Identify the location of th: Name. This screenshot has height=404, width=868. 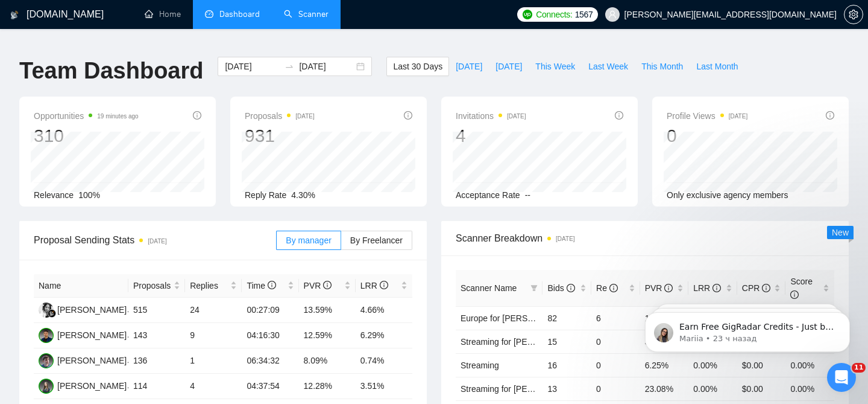
(81, 286).